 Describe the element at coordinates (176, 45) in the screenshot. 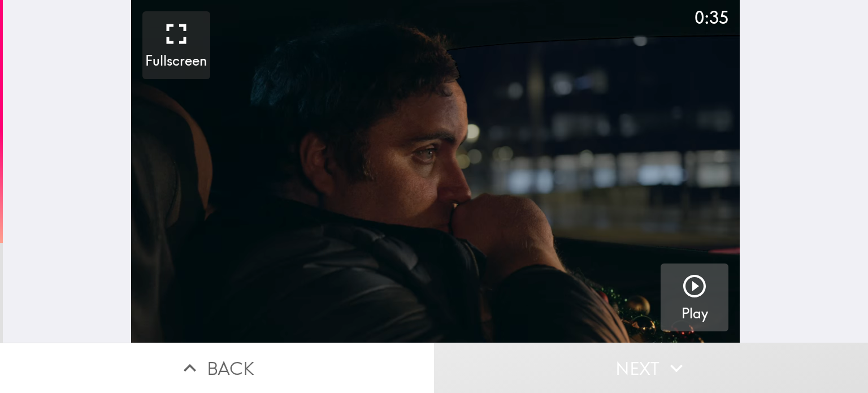

I see `button: Fullscreen` at that location.